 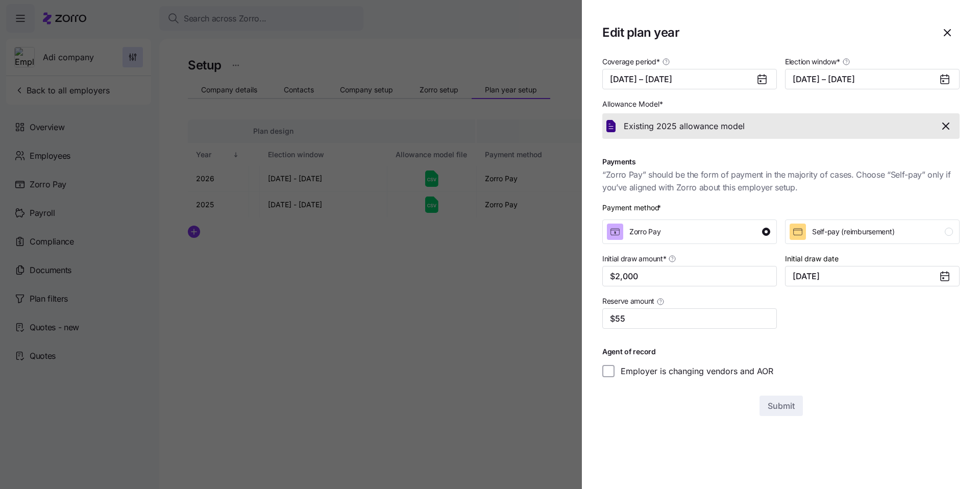 What do you see at coordinates (781, 181) in the screenshot?
I see `span: “Zorro Pay” should be the form of payment in the majority of cases. Choose “Self-pay” only if you...` at bounding box center [781, 181].